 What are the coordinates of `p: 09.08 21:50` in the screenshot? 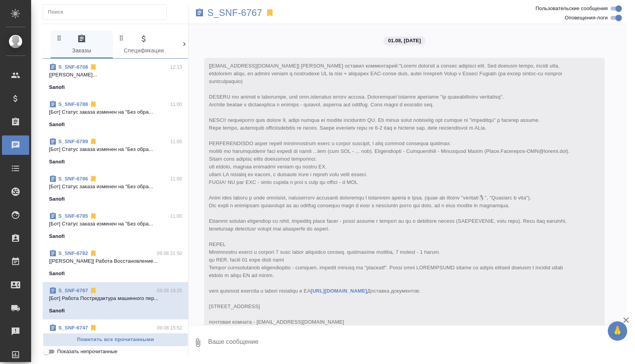 It's located at (170, 253).